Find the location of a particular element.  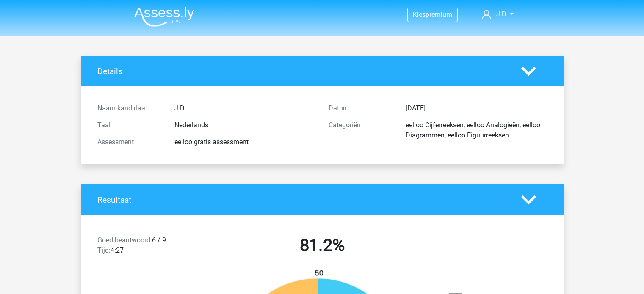

h4: Details is located at coordinates (303, 71).